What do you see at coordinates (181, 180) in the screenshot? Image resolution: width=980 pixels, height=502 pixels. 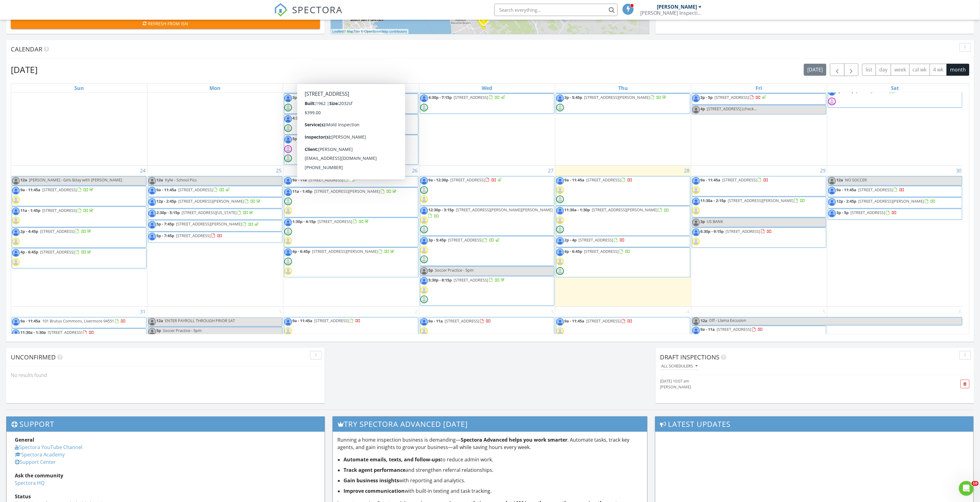 I see `span: Kylie - School Pics` at bounding box center [181, 180].